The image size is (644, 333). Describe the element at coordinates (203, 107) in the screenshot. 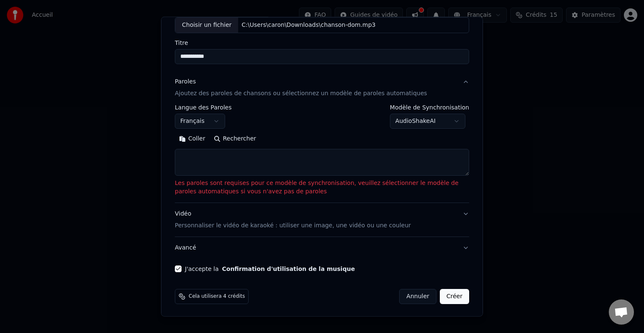

I see `label: Langue des Paroles` at that location.